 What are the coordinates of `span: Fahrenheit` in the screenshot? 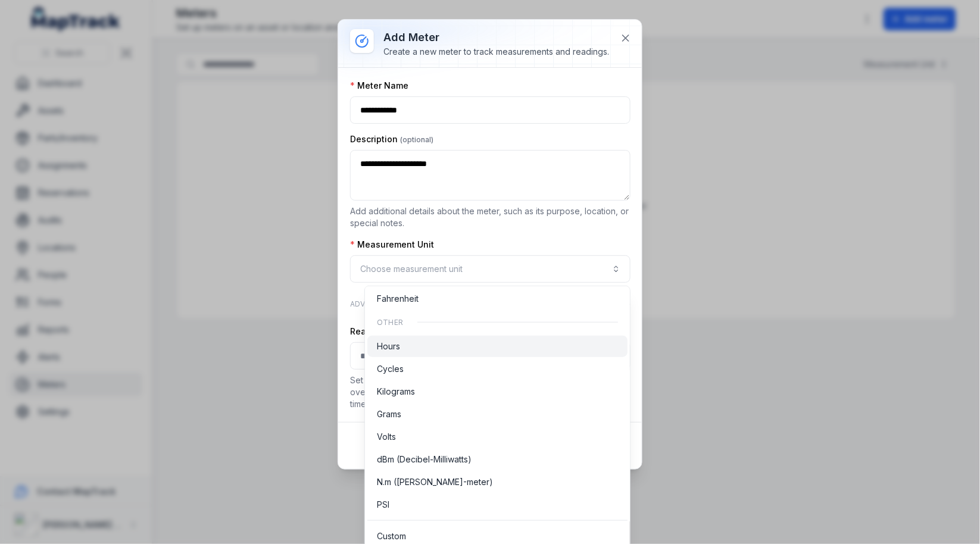 It's located at (398, 299).